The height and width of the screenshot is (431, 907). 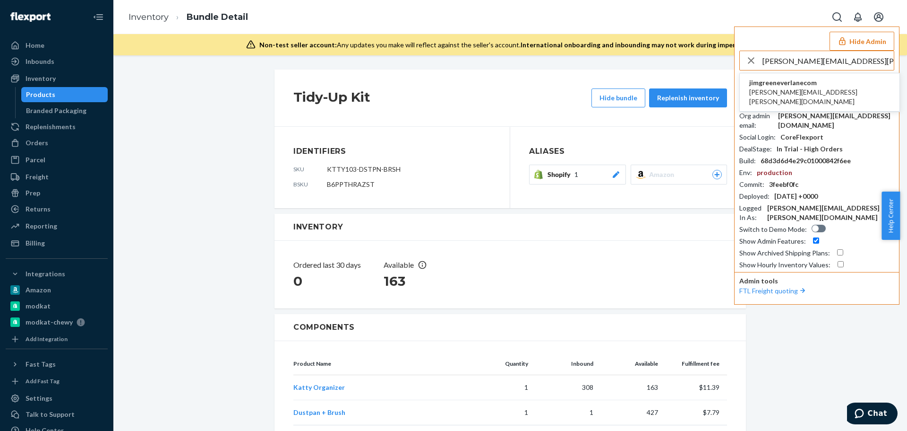 What do you see at coordinates (756, 149) in the screenshot?
I see `div: DealStage :` at bounding box center [756, 149].